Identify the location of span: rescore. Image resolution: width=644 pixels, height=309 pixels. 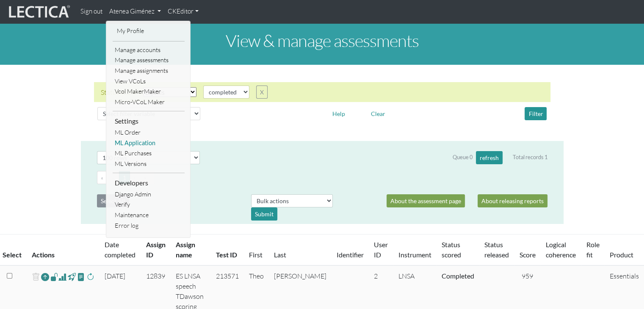
(90, 277).